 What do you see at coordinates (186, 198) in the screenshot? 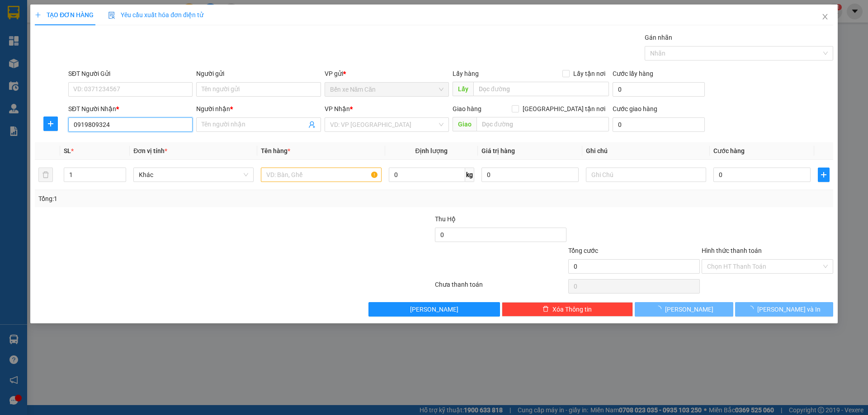
I see `div: Tổng: 1` at bounding box center [186, 198].